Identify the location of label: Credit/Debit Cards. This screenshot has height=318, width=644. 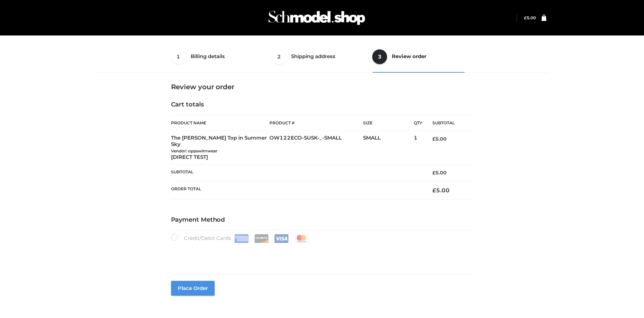
(240, 238).